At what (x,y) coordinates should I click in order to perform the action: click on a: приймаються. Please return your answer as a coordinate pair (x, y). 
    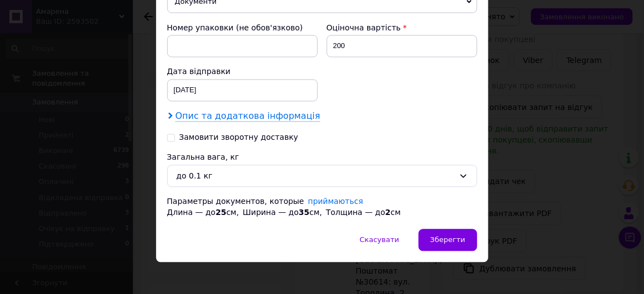
    Looking at the image, I should click on (336, 202).